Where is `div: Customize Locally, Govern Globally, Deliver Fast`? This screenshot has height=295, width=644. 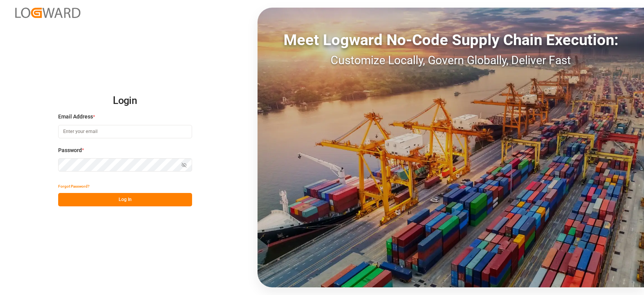 div: Customize Locally, Govern Globally, Deliver Fast is located at coordinates (451, 60).